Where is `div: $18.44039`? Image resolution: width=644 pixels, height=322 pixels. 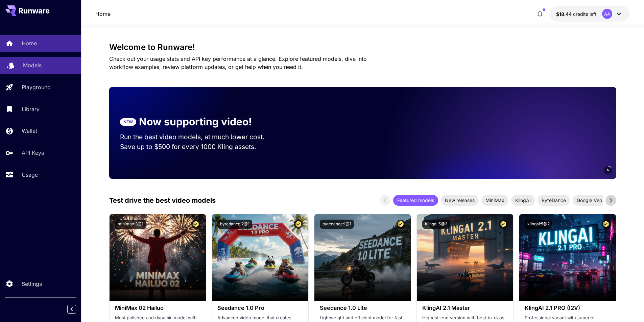 div: $18.44039 is located at coordinates (576, 14).